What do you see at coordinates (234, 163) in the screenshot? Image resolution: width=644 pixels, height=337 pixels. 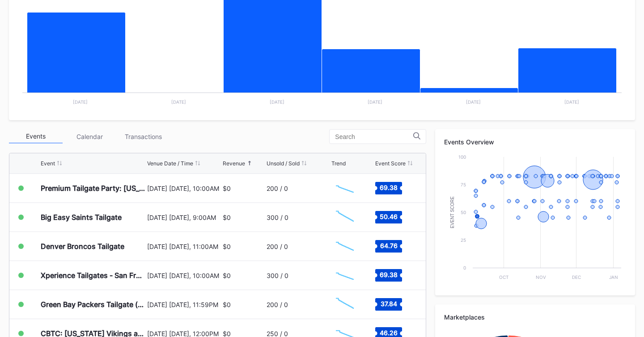 I see `div: Revenue` at bounding box center [234, 163].